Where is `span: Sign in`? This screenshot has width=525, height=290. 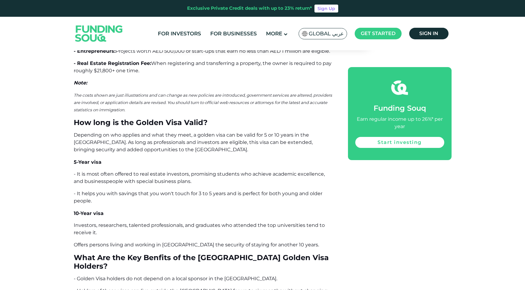
span: Sign in is located at coordinates (429, 33).